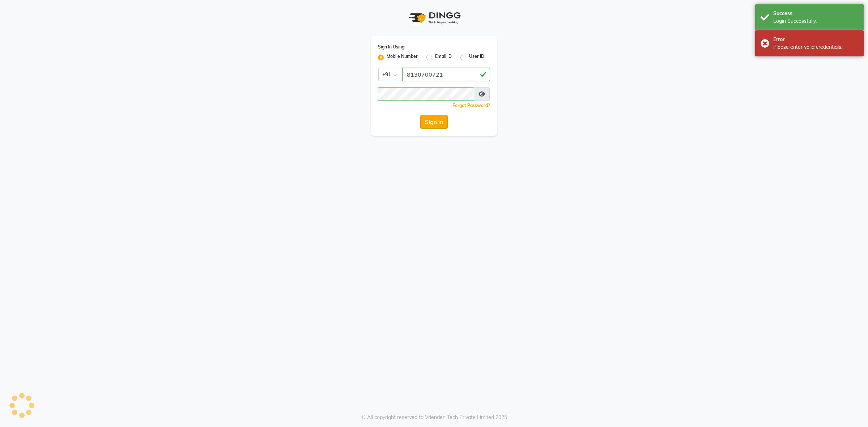  Describe the element at coordinates (434, 122) in the screenshot. I see `button: Sign In` at that location.